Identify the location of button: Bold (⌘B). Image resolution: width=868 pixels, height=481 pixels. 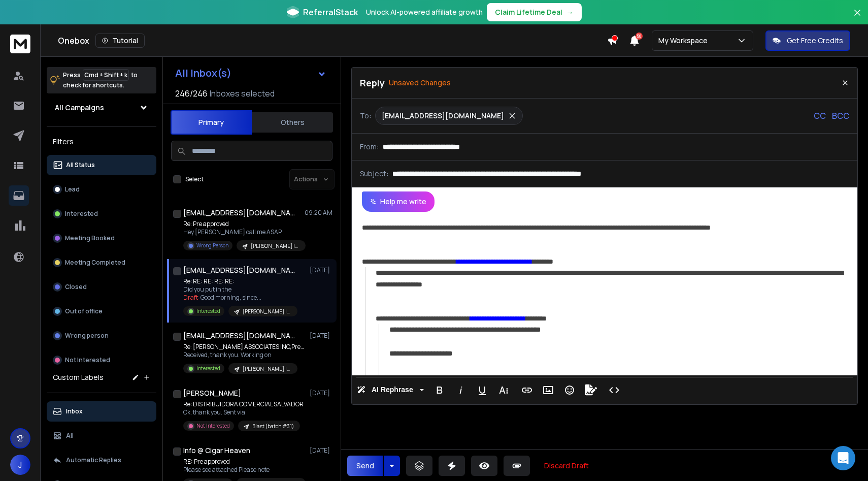
(439, 390).